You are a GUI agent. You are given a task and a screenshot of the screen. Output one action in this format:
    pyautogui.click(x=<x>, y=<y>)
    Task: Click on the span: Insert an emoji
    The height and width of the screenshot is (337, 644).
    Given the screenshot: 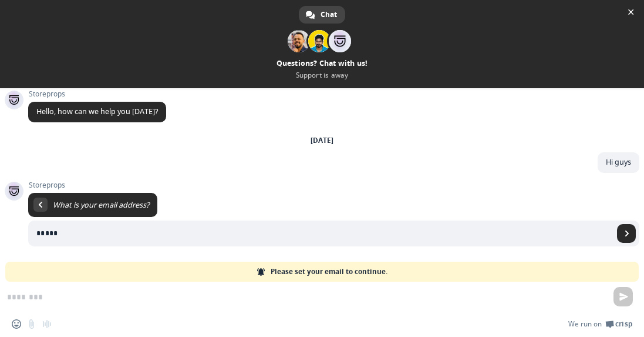 What is the action you would take?
    pyautogui.click(x=16, y=324)
    